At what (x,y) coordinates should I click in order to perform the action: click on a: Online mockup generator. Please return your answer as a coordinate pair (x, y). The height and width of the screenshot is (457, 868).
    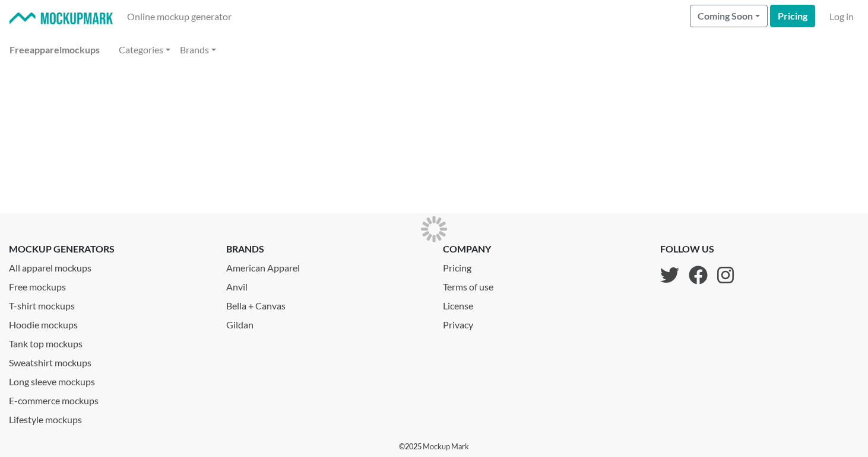
    Looking at the image, I should click on (179, 17).